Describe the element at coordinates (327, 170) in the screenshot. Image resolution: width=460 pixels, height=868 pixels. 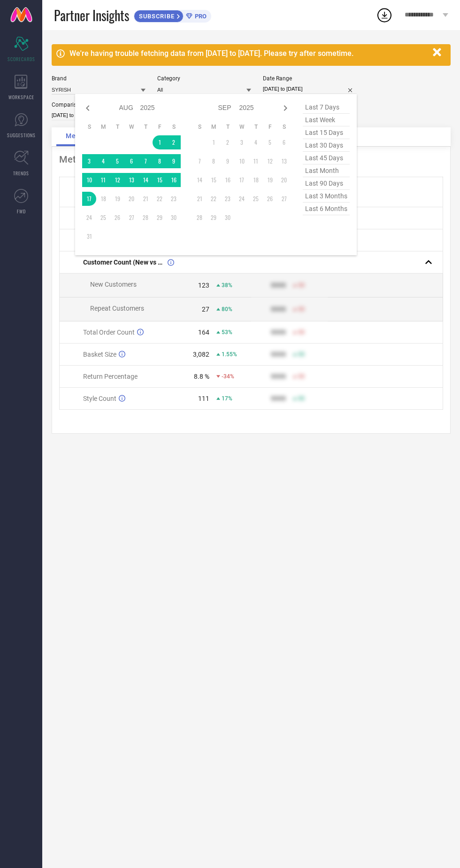
I see `span: last month` at that location.